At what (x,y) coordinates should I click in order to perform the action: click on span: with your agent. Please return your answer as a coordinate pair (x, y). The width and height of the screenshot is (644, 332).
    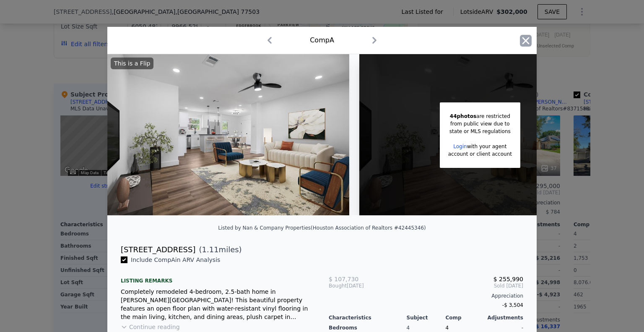
    Looking at the image, I should click on (487, 147).